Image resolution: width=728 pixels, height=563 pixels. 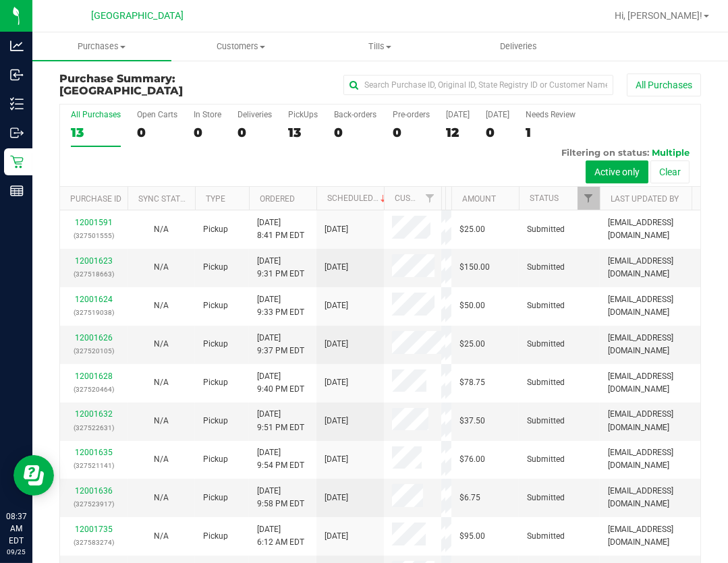 I want to click on inline-svg: Analytics, so click(x=17, y=46).